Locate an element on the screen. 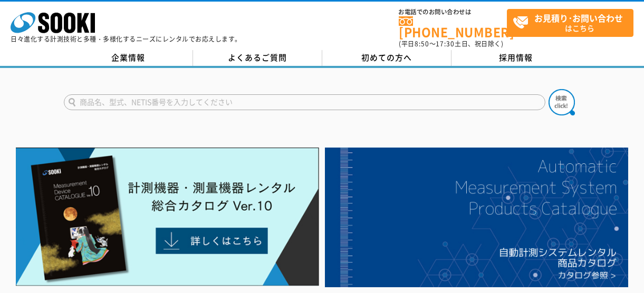 Image resolution: width=644 pixels, height=293 pixels. a: よくあるご質問 is located at coordinates (258, 58).